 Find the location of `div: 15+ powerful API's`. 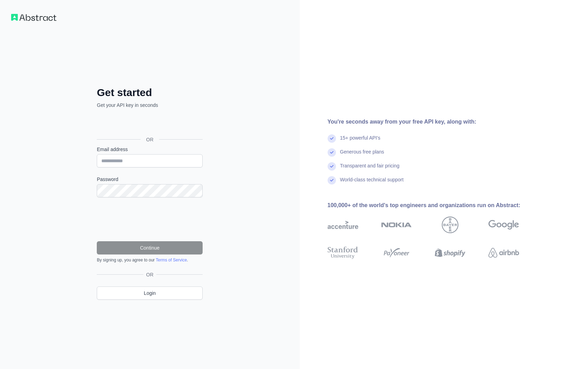

div: 15+ powerful API's is located at coordinates (360, 141).